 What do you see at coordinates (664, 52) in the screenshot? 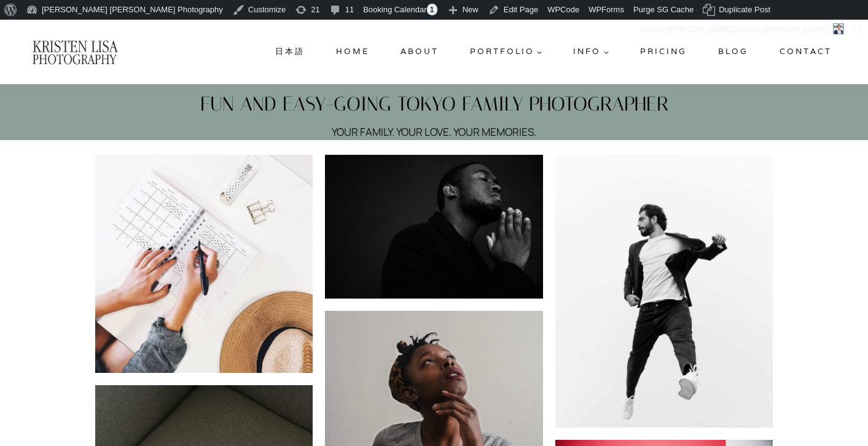
I see `a: Pricing` at bounding box center [664, 52].